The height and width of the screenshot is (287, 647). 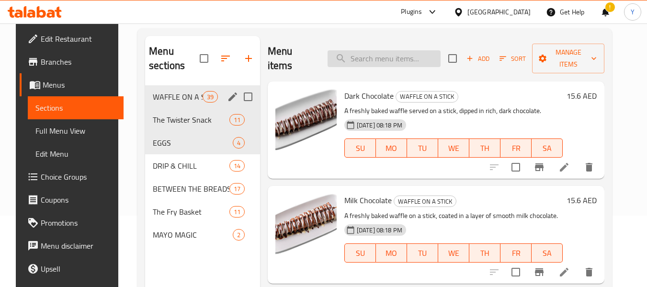 I want to click on span: The Twister Snack, so click(x=191, y=120).